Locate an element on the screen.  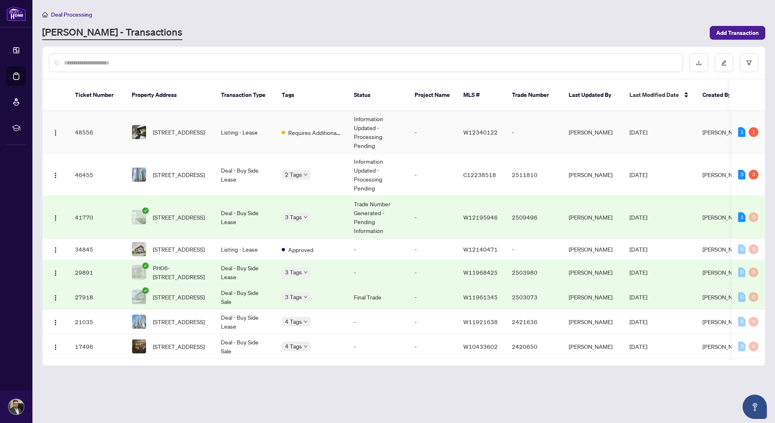
td: 21035 is located at coordinates (97, 322).